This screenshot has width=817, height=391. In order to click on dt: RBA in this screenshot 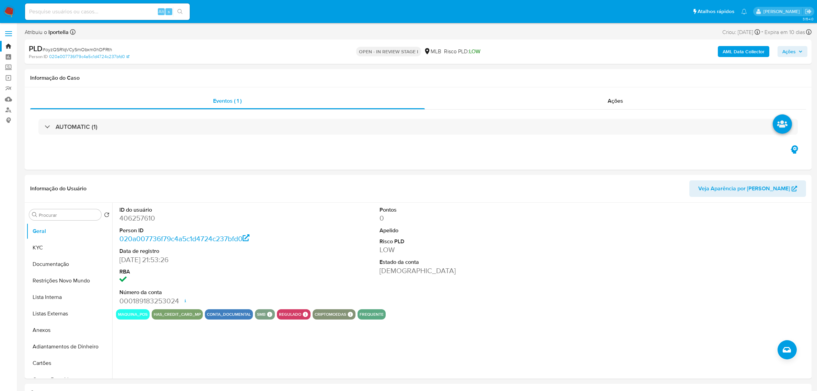, I will do `click(203, 271)`.